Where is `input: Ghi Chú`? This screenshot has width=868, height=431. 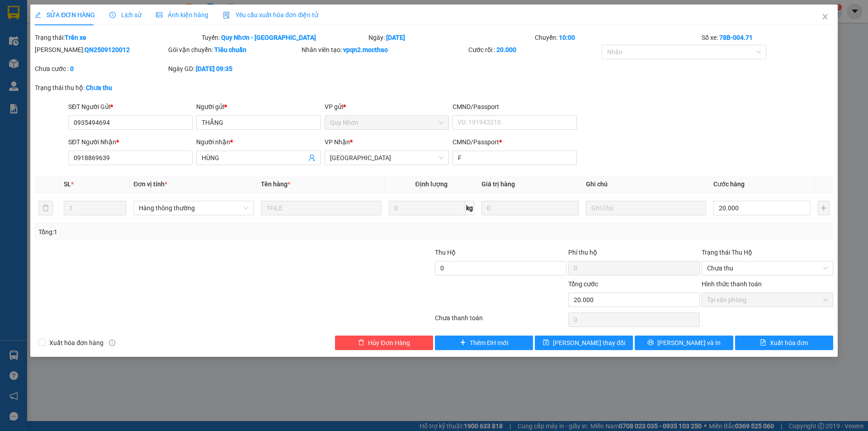
input: Ghi Chú is located at coordinates (646, 208).